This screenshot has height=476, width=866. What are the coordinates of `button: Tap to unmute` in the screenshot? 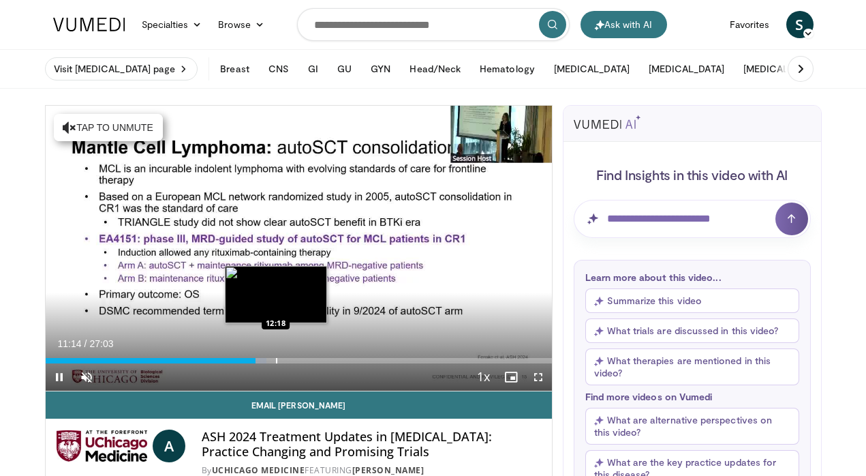 It's located at (108, 127).